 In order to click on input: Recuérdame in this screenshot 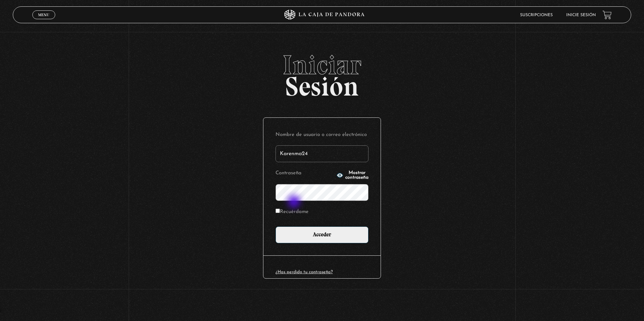, I will do `click(278, 211)`.